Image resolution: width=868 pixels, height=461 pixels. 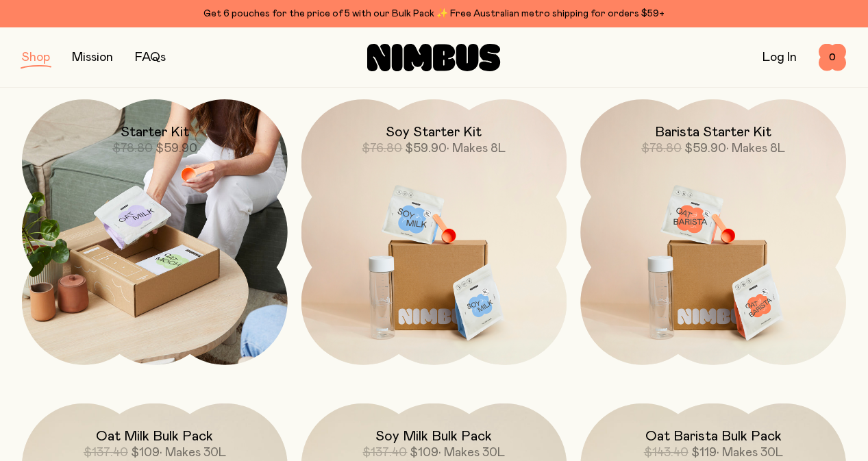 What do you see at coordinates (714, 132) in the screenshot?
I see `h2: Barista Starter Kit` at bounding box center [714, 132].